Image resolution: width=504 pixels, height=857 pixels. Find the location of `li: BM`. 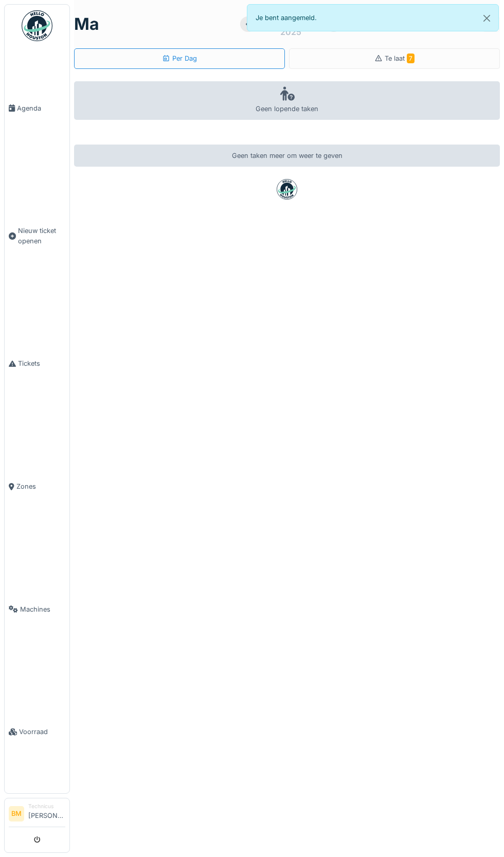

li: BM is located at coordinates (17, 814).